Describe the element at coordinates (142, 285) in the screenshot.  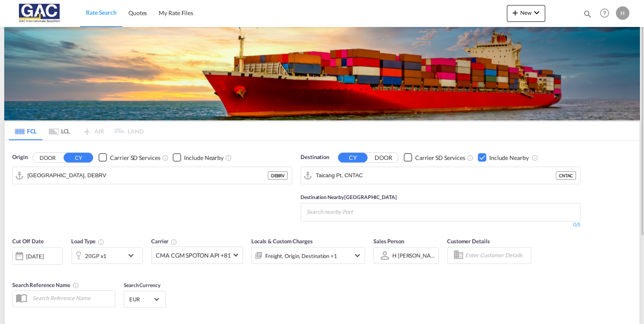
I see `span: Search Currency` at that location.